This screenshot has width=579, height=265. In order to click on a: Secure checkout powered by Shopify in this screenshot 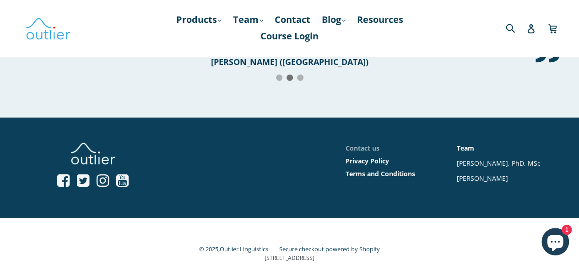, I will do `click(330, 249)`.